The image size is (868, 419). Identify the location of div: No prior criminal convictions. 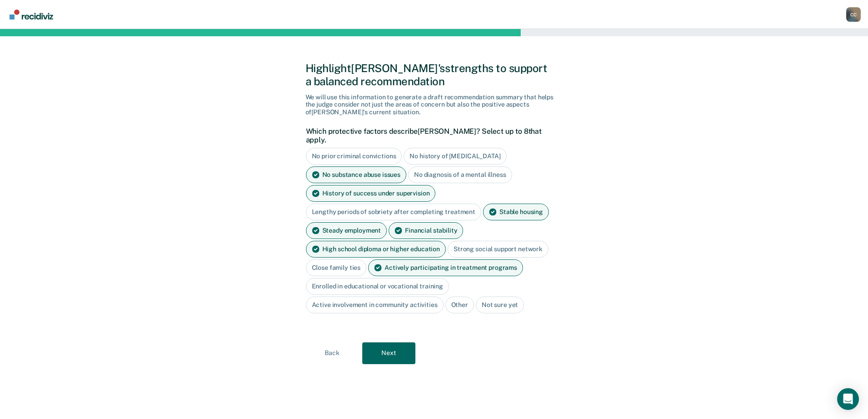
(354, 156).